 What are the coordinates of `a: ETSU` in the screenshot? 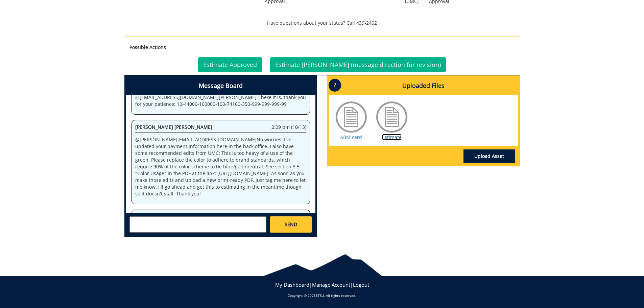 It's located at (319, 296).